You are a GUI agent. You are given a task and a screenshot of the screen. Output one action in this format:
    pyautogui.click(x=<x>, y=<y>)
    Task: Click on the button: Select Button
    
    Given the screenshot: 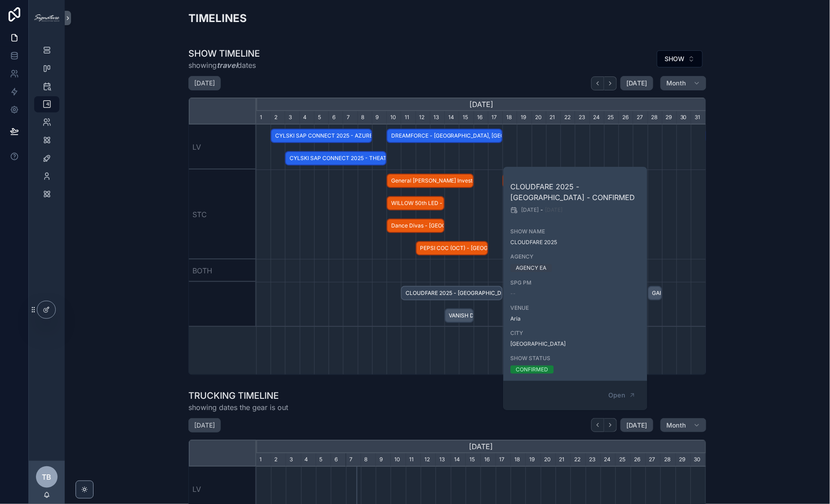 What is the action you would take?
    pyautogui.click(x=680, y=59)
    